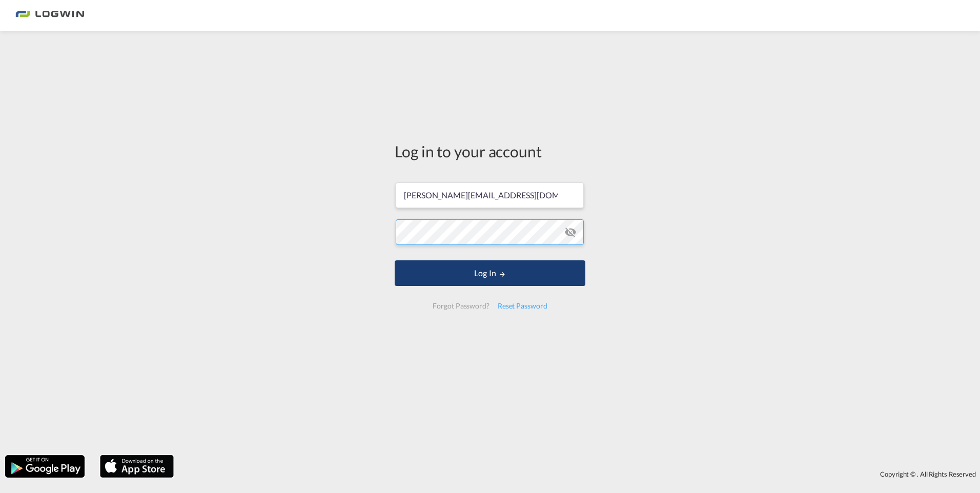  I want to click on div: Reset Password, so click(522, 306).